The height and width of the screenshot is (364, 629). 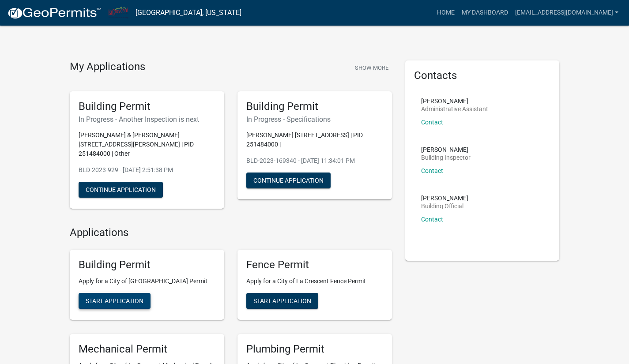 I want to click on p: Building Inspector, so click(x=446, y=158).